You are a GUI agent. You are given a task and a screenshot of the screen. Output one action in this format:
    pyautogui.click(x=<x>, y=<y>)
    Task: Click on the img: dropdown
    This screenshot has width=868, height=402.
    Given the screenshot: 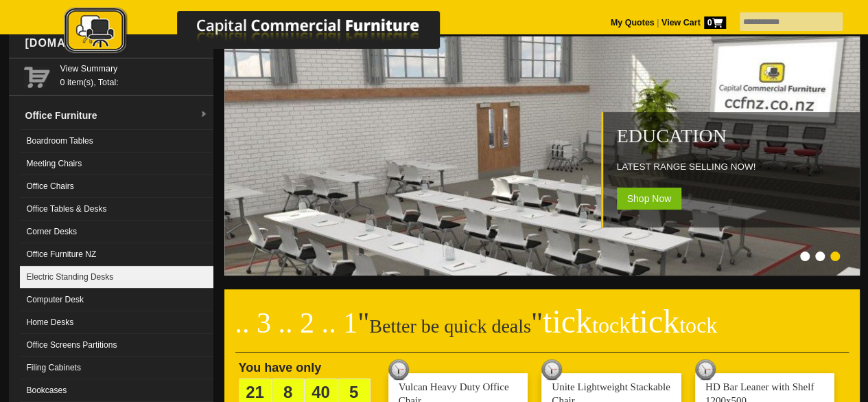 What is the action you would take?
    pyautogui.click(x=203, y=114)
    